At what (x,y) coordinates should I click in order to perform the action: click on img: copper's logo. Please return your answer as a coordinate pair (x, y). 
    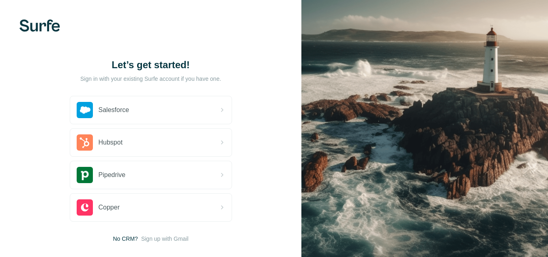
    Looking at the image, I should click on (85, 207).